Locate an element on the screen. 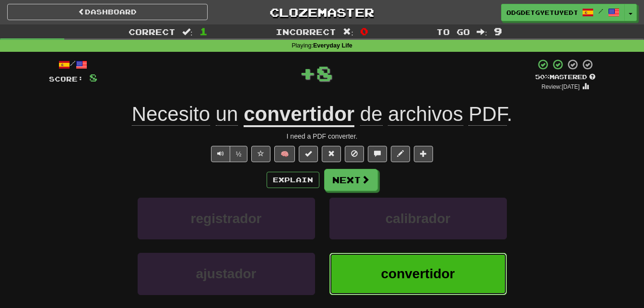 The height and width of the screenshot is (308, 644). button: Ignore sentence (alt+i) is located at coordinates (355, 154).